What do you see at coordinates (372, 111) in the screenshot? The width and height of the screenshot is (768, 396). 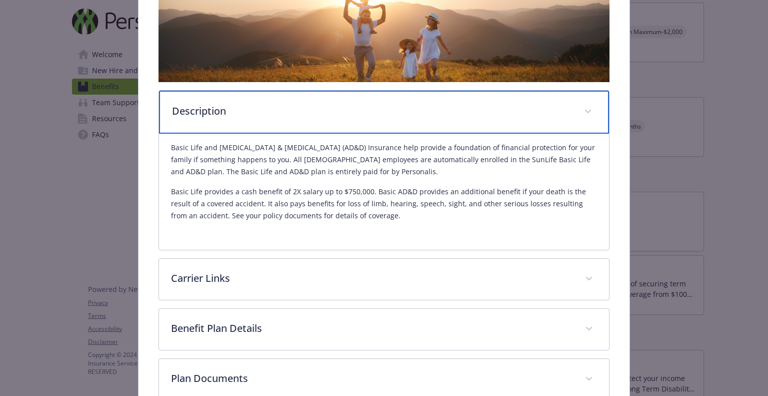 I see `p: Description` at bounding box center [372, 111].